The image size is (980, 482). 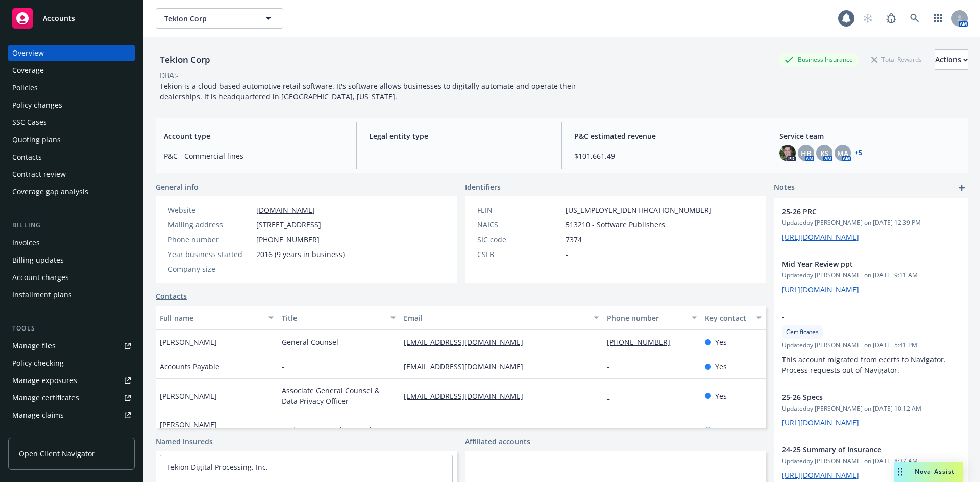 I want to click on a: Tekion Digital Processing, Inc., so click(x=217, y=467).